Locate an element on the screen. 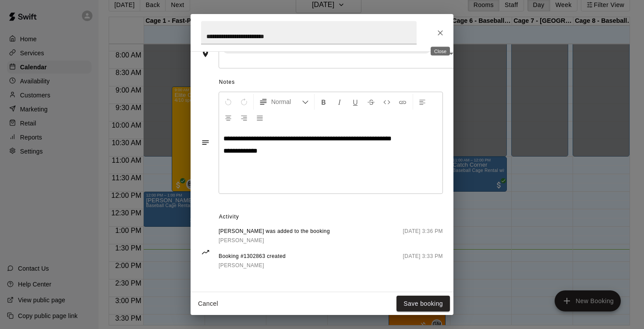  span: Activity is located at coordinates (331, 217).